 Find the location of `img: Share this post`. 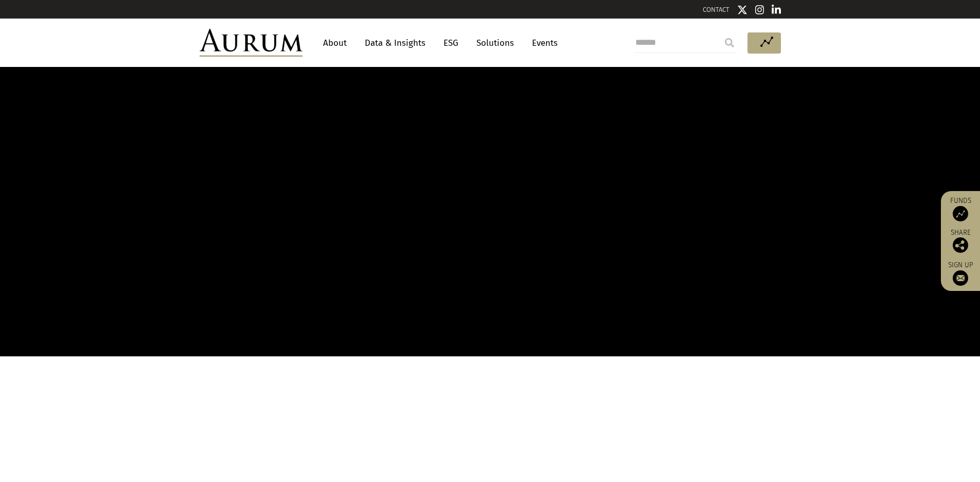

img: Share this post is located at coordinates (960, 245).